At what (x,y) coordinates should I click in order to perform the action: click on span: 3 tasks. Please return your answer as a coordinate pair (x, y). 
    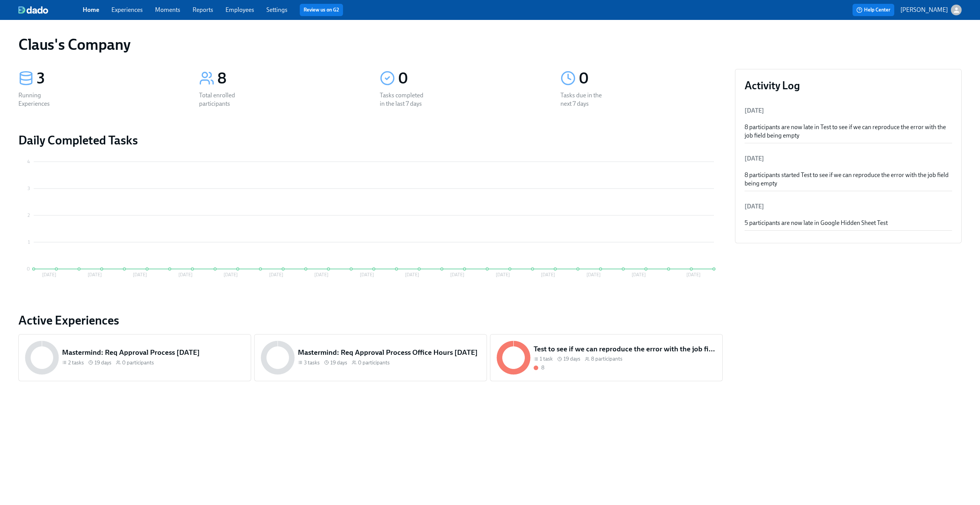
    Looking at the image, I should click on (312, 363).